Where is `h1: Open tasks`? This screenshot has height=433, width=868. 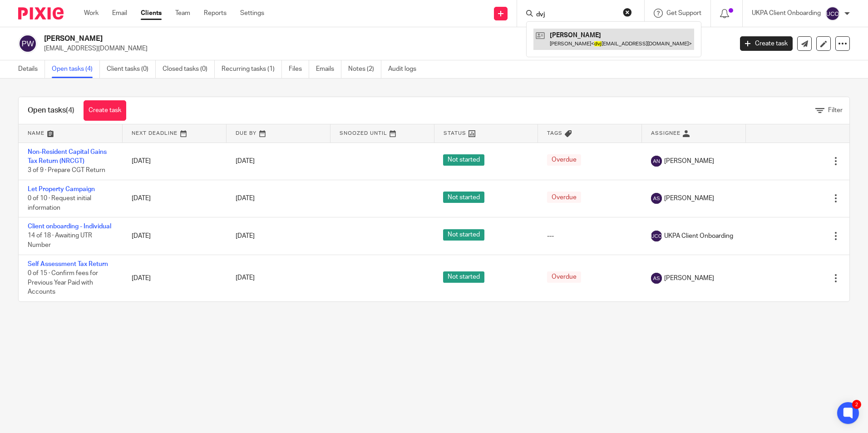
h1: Open tasks is located at coordinates (51, 110).